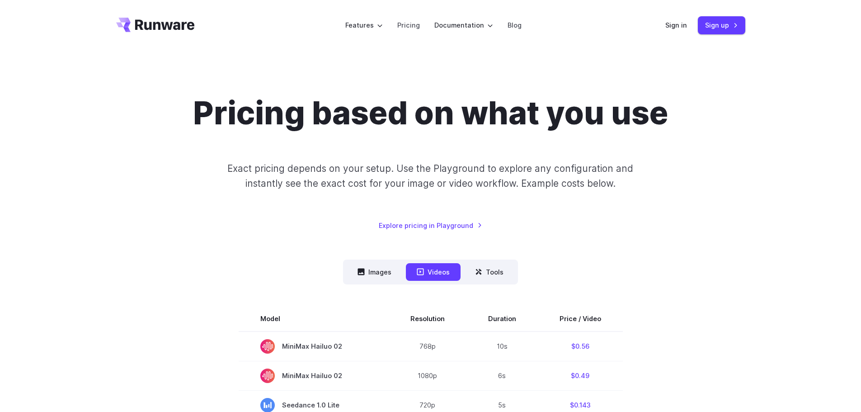  I want to click on a: Explore pricing in Playground, so click(430, 225).